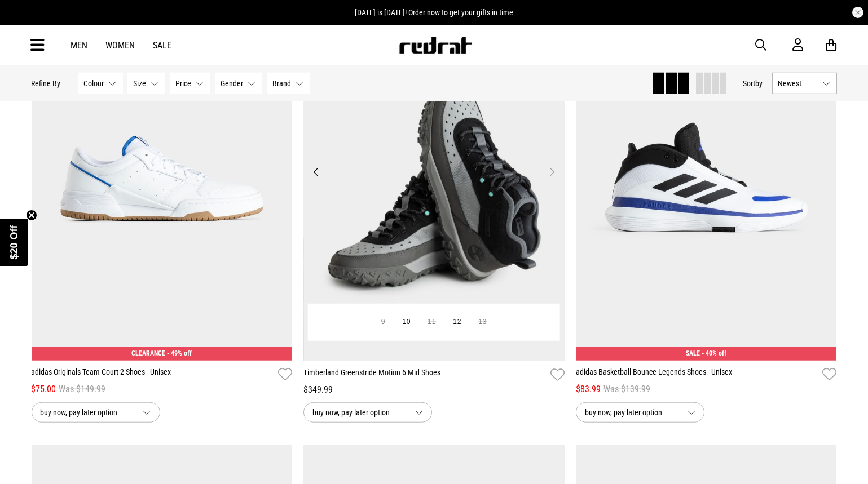 Image resolution: width=868 pixels, height=484 pixels. What do you see at coordinates (406, 322) in the screenshot?
I see `button: 10` at bounding box center [406, 322].